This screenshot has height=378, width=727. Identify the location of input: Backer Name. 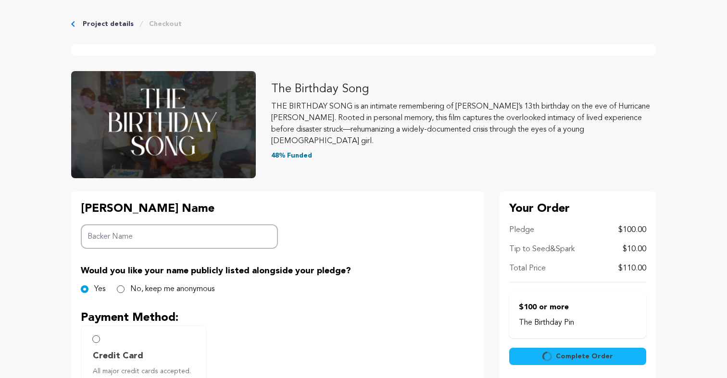
(179, 236).